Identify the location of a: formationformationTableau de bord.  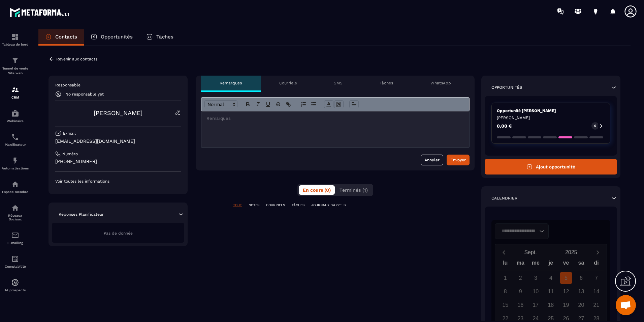
(15, 40).